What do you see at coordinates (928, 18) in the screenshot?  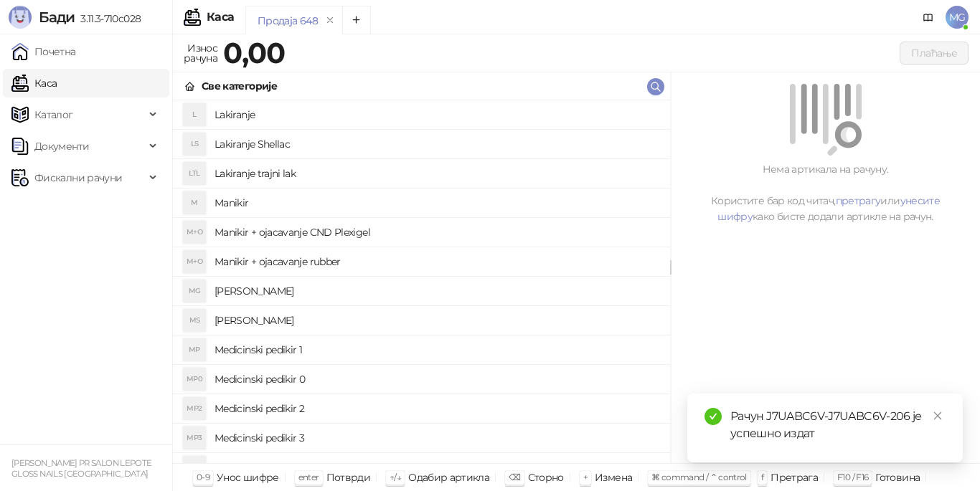 I see `a: Документација` at bounding box center [928, 18].